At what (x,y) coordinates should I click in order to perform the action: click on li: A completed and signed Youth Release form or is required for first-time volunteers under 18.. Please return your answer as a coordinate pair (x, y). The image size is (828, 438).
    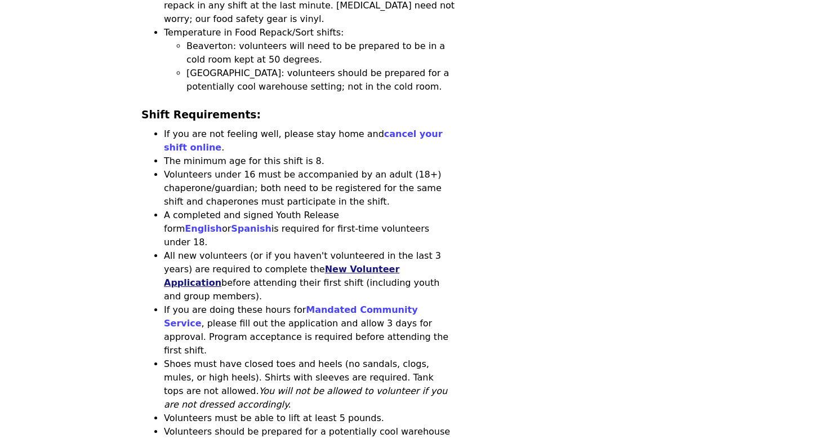
    Looking at the image, I should click on (309, 229).